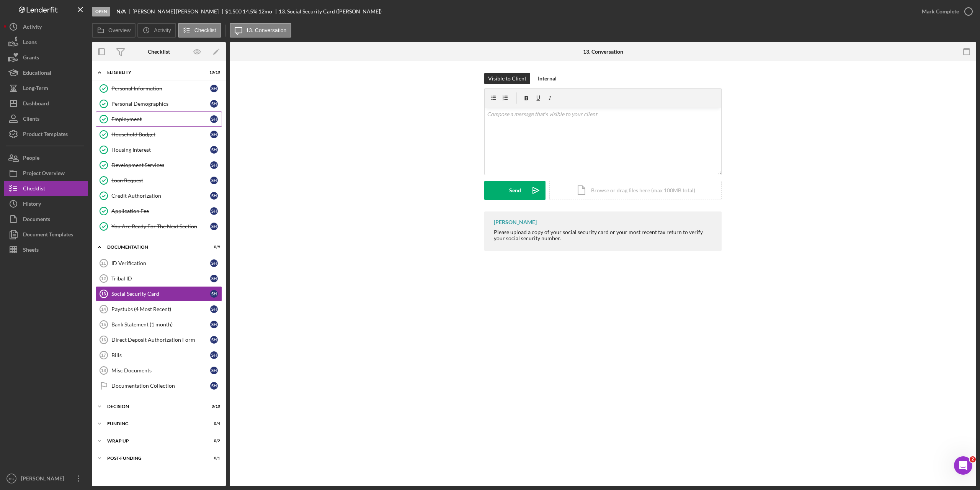  I want to click on label: Activity, so click(163, 30).